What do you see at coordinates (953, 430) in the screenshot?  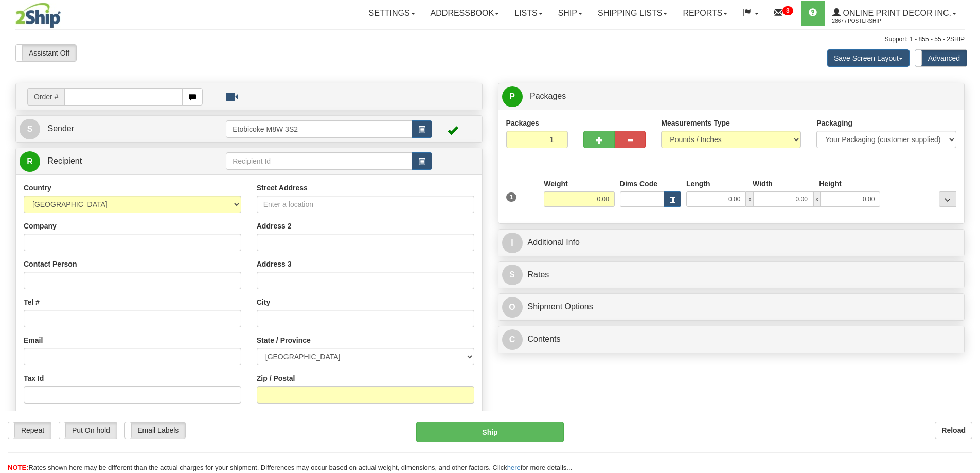 I see `button: Reload` at bounding box center [953, 430].